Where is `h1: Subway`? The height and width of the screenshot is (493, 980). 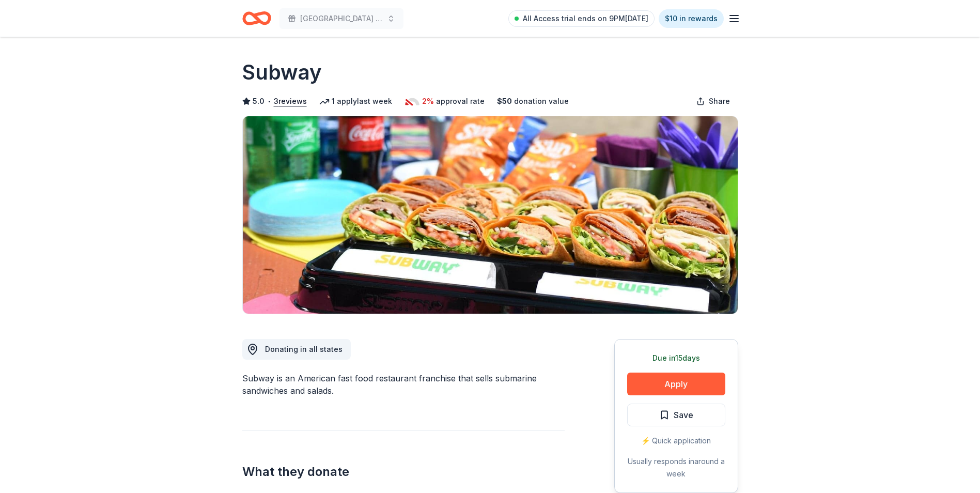
h1: Subway is located at coordinates (282, 72).